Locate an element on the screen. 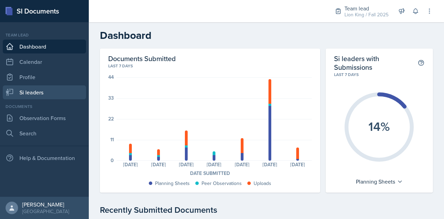  a: Search is located at coordinates (44, 133).